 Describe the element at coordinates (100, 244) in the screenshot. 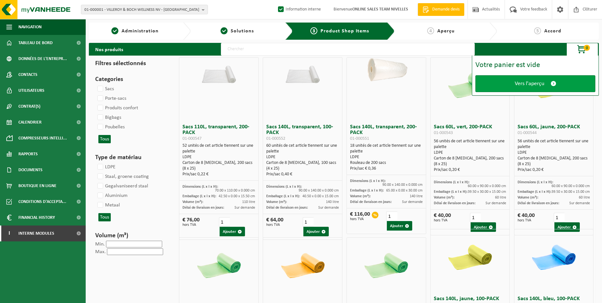

I see `label: Min.` at that location.